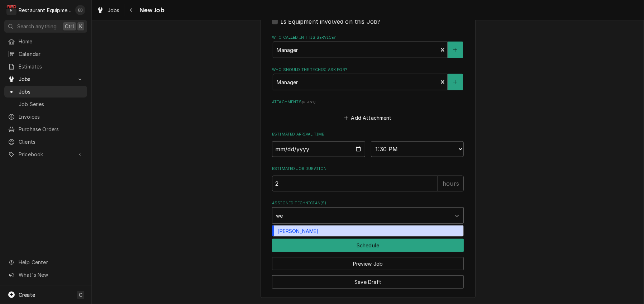 This screenshot has height=304, width=644. I want to click on button: Search anythingCtrlK, so click(46, 26).